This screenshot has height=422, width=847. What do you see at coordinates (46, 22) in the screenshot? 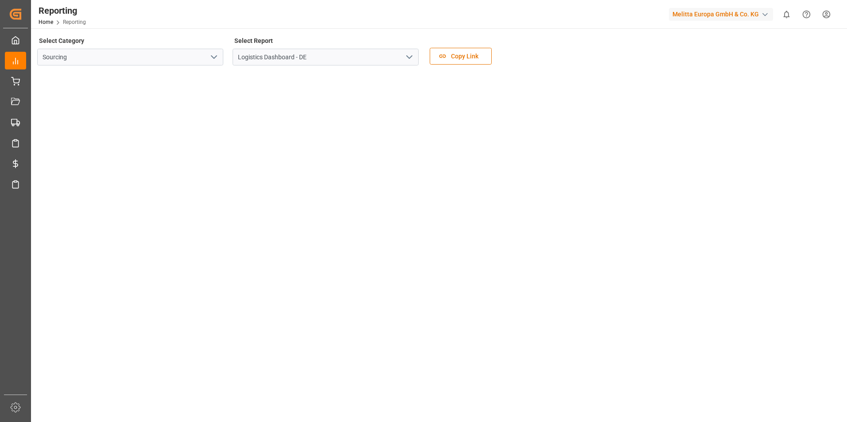
I see `a: Home` at bounding box center [46, 22].